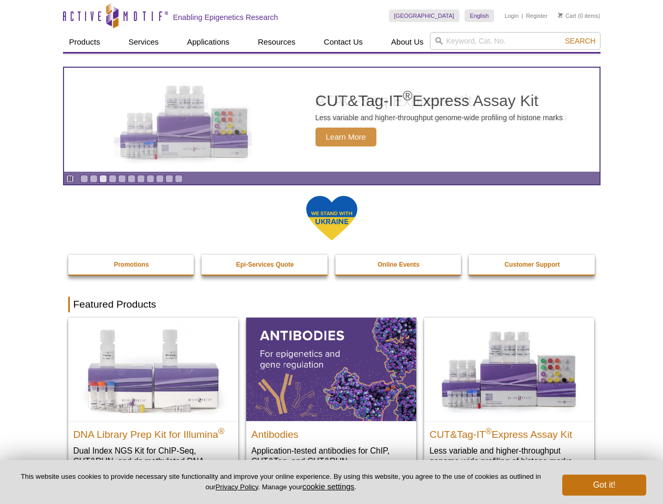  I want to click on button: Got it!, so click(604, 485).